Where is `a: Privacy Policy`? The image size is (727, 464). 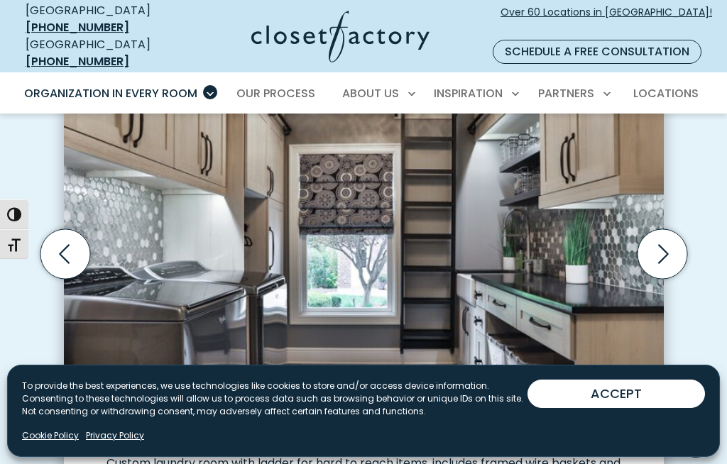
a: Privacy Policy is located at coordinates (115, 436).